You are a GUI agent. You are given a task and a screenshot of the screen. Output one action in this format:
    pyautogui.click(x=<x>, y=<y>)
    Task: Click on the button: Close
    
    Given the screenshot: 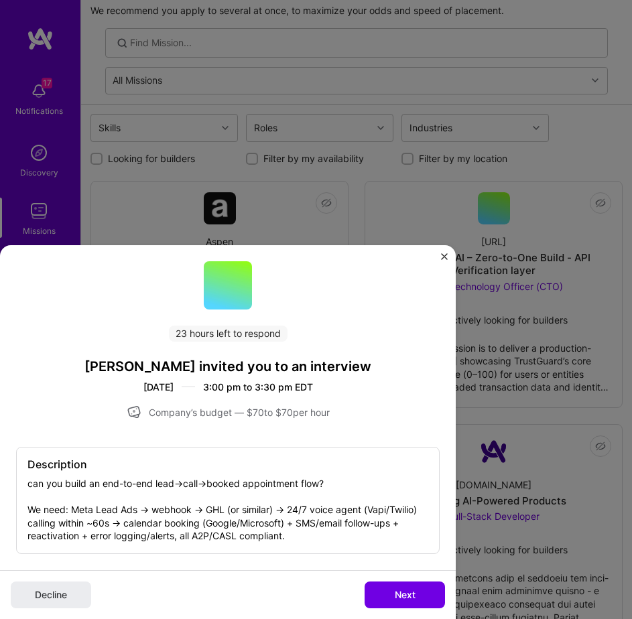 What is the action you would take?
    pyautogui.click(x=444, y=260)
    